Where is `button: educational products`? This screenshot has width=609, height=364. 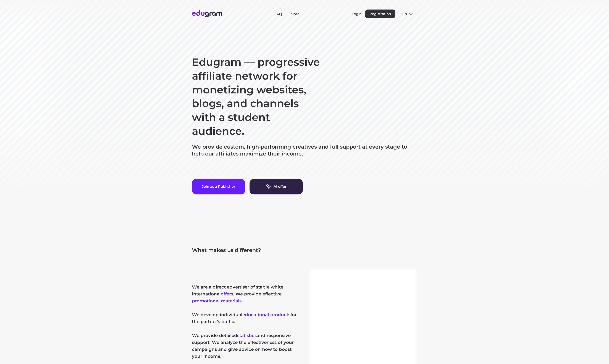 button: educational products is located at coordinates (267, 315).